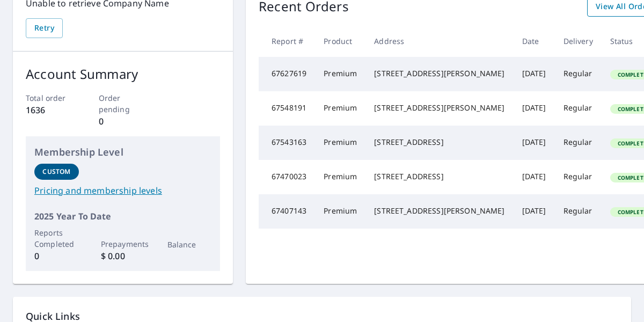 Image resolution: width=644 pixels, height=322 pixels. Describe the element at coordinates (123, 256) in the screenshot. I see `p: $ 0.00` at that location.